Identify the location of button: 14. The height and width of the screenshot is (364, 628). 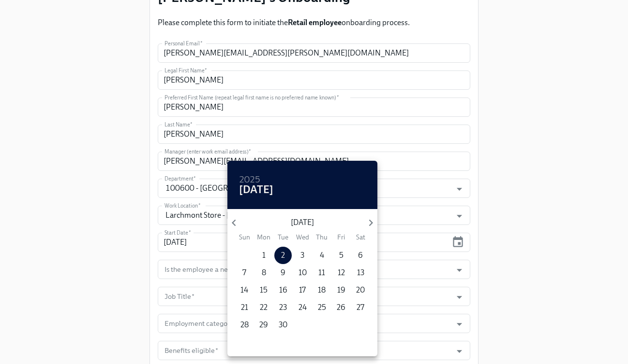
(244, 290).